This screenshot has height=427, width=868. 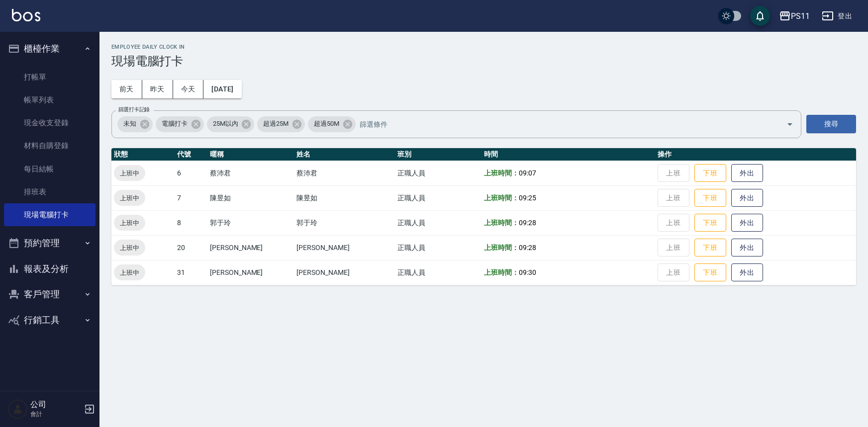 What do you see at coordinates (50, 320) in the screenshot?
I see `button: 行銷工具` at bounding box center [50, 320].